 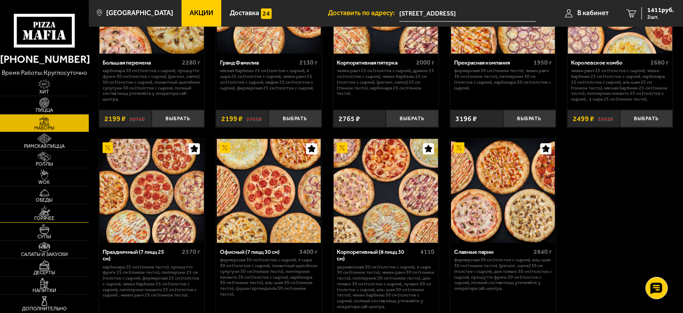 What do you see at coordinates (386, 191) in the screenshot?
I see `img: Корпоративный (8 пицц 30 см)` at bounding box center [386, 191].